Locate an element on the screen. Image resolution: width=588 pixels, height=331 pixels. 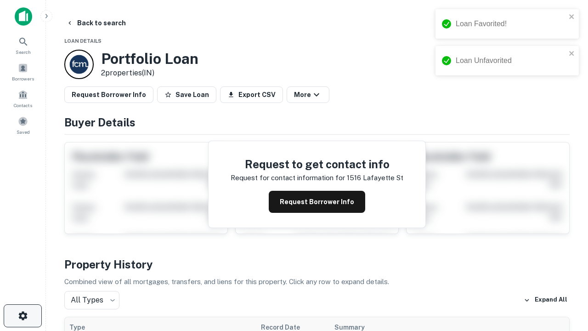
div: Search is located at coordinates (23, 45).